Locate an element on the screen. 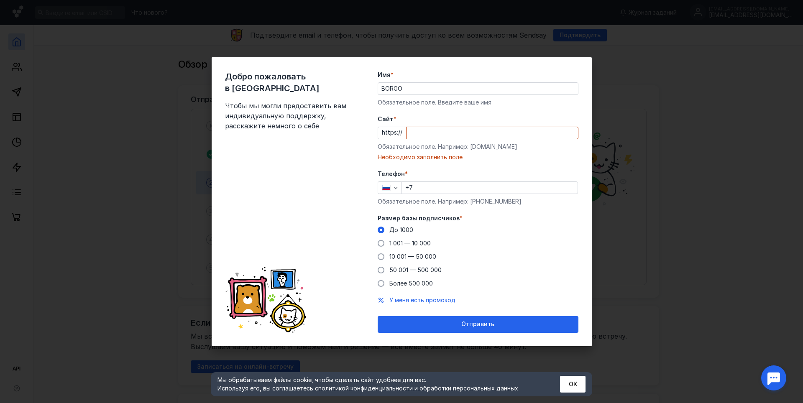  button: ОК is located at coordinates (572, 384).